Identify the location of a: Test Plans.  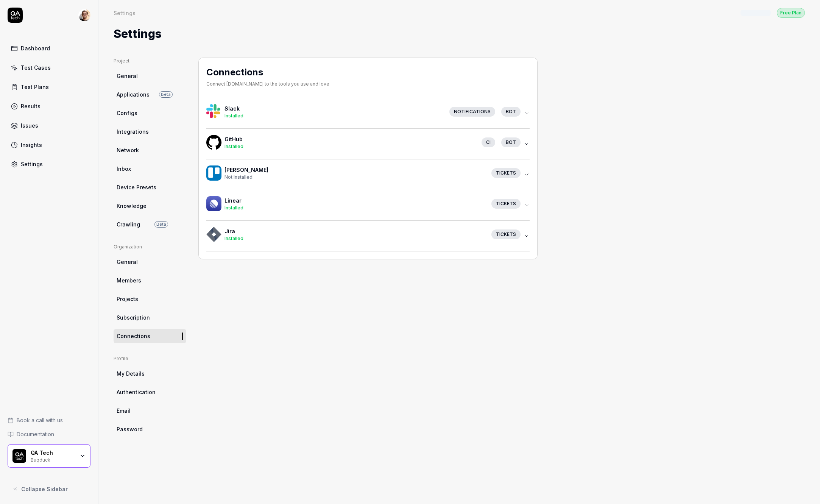
(49, 87).